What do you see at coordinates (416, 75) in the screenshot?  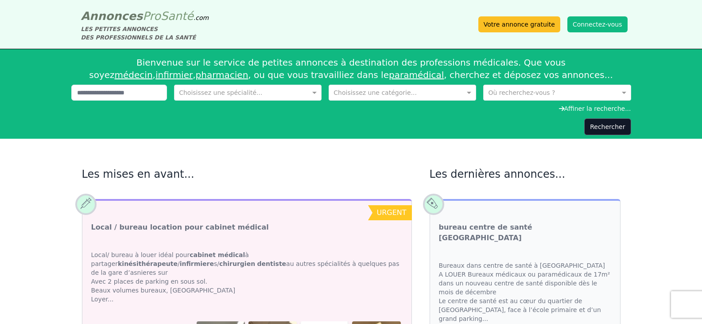 I see `a: paramédical` at bounding box center [416, 75].